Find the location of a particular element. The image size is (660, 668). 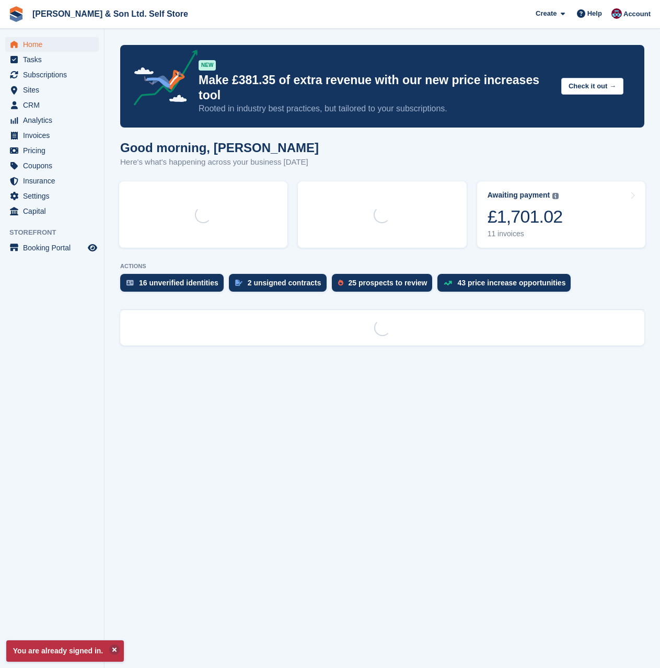

span: Settings is located at coordinates (54, 196).